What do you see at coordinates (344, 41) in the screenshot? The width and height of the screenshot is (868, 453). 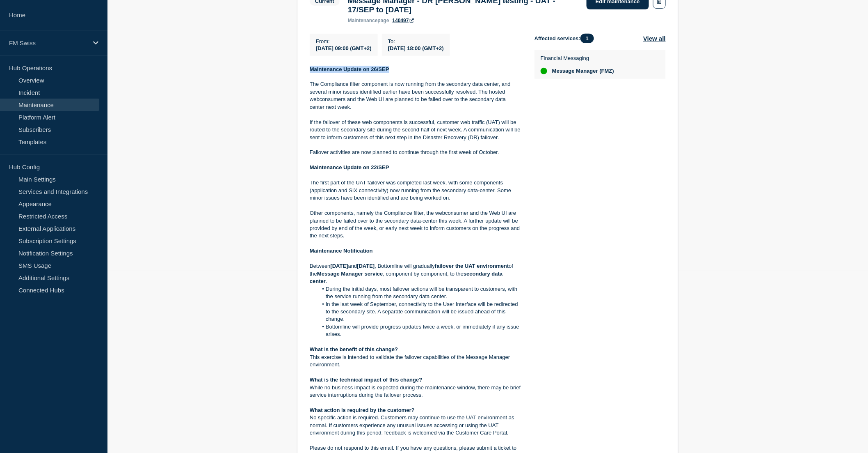 I see `p: From :` at bounding box center [344, 41].